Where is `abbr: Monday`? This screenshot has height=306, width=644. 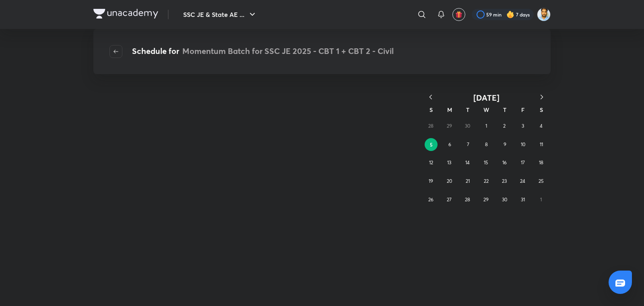 abbr: Monday is located at coordinates (450, 109).